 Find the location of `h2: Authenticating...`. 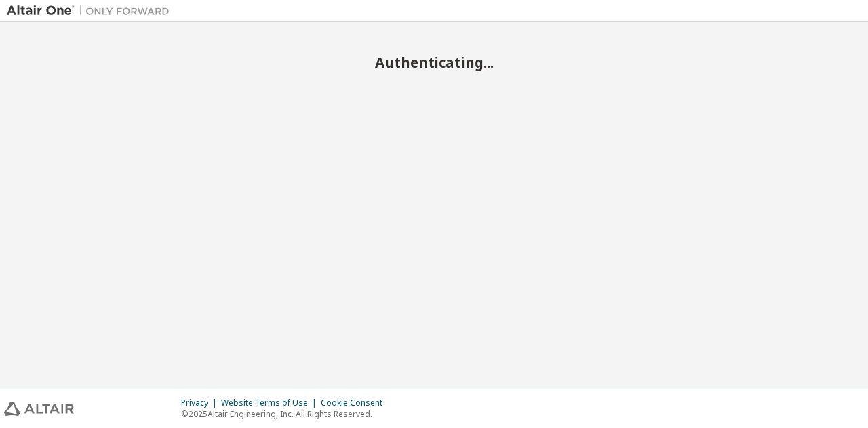

h2: Authenticating... is located at coordinates (434, 62).